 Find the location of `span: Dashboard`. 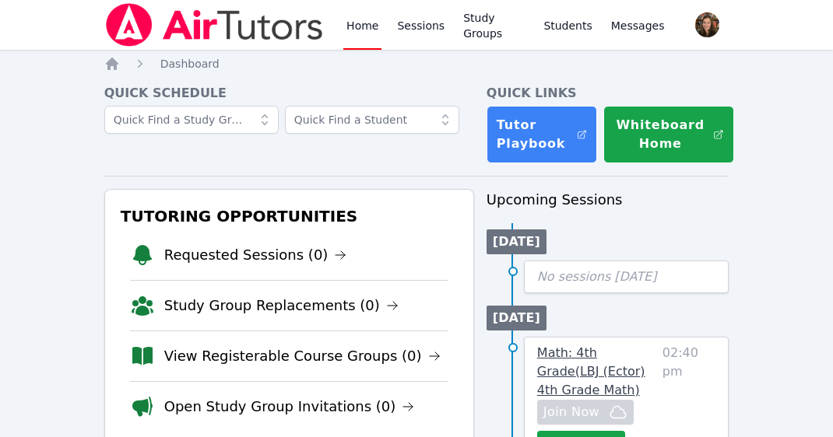

span: Dashboard is located at coordinates (190, 64).